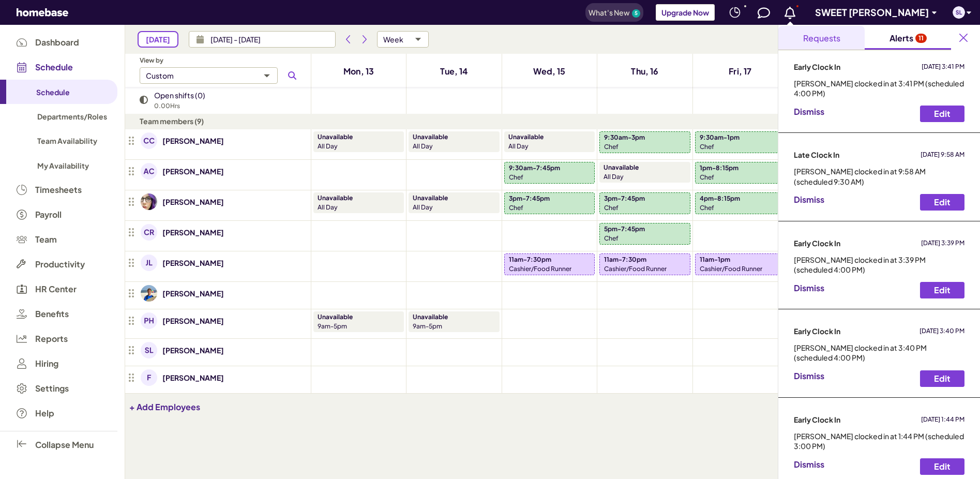  I want to click on h4: Wed, 15, so click(549, 71).